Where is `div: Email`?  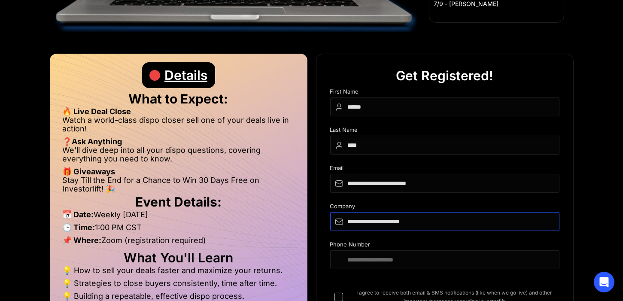 div: Email is located at coordinates (445, 169).